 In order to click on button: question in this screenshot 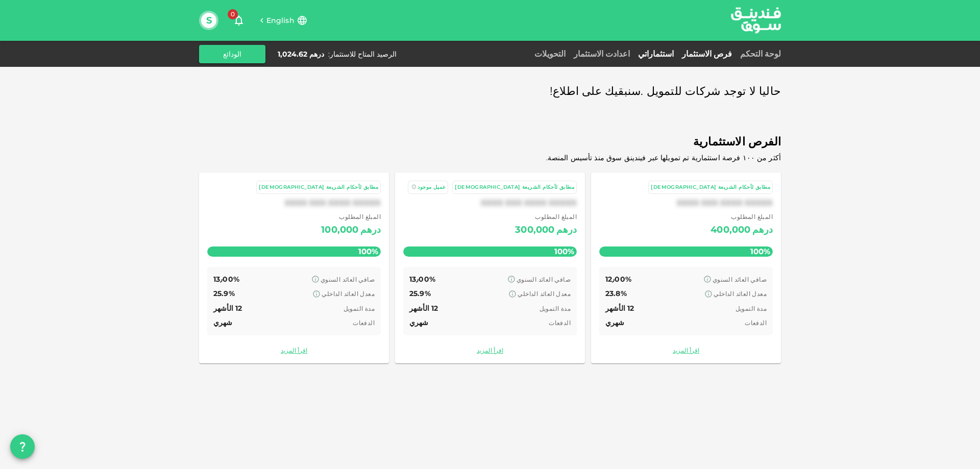, I will do `click(23, 447)`.